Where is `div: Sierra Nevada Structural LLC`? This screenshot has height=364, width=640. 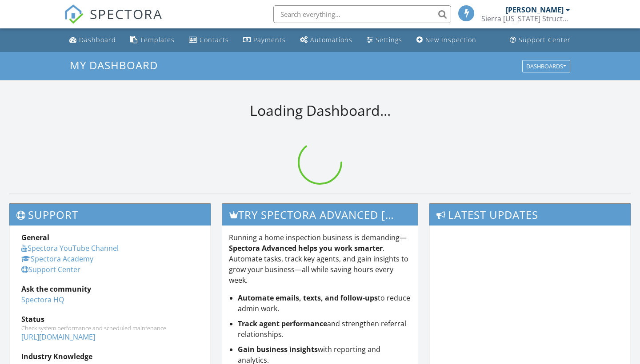
div: Sierra Nevada Structural LLC is located at coordinates (526, 18).